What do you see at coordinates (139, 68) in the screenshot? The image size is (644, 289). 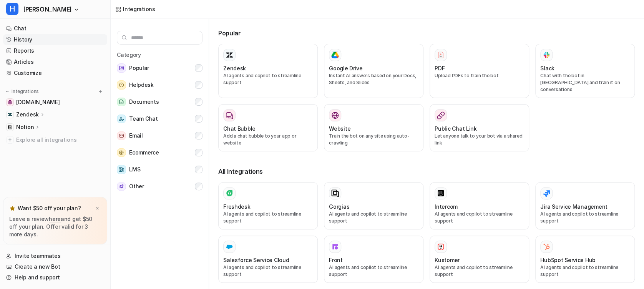 I see `span: Popular` at bounding box center [139, 68].